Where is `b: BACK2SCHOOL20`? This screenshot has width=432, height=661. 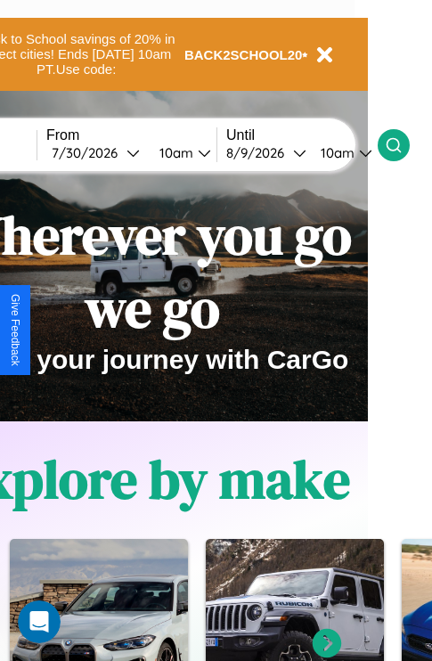 b: BACK2SCHOOL20 is located at coordinates (243, 54).